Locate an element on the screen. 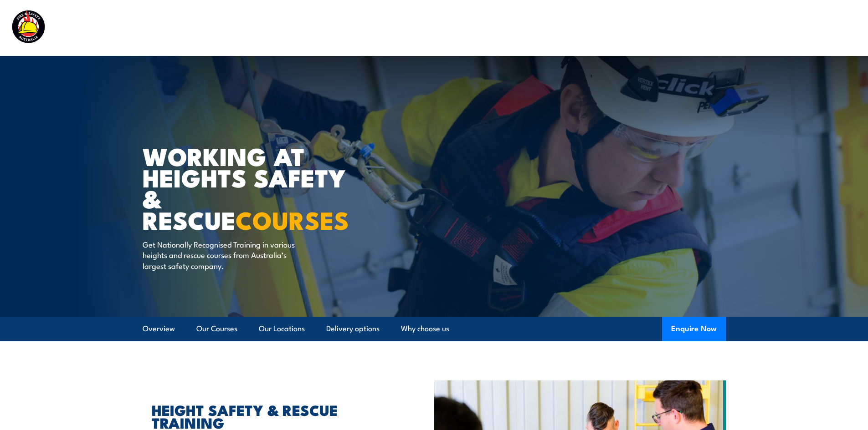 This screenshot has width=868, height=430. h2: HEIGHT SAFETY & RESCUE TRAINING is located at coordinates (272, 416).